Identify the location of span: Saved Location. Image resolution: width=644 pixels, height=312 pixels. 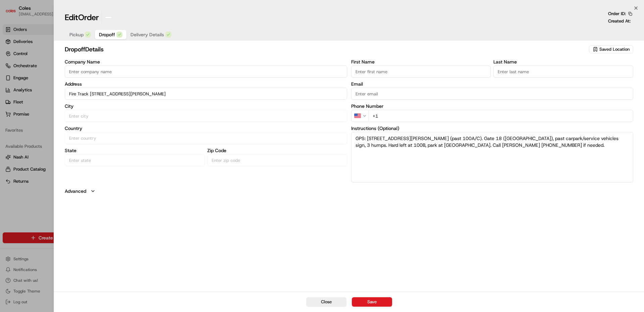
(615, 50).